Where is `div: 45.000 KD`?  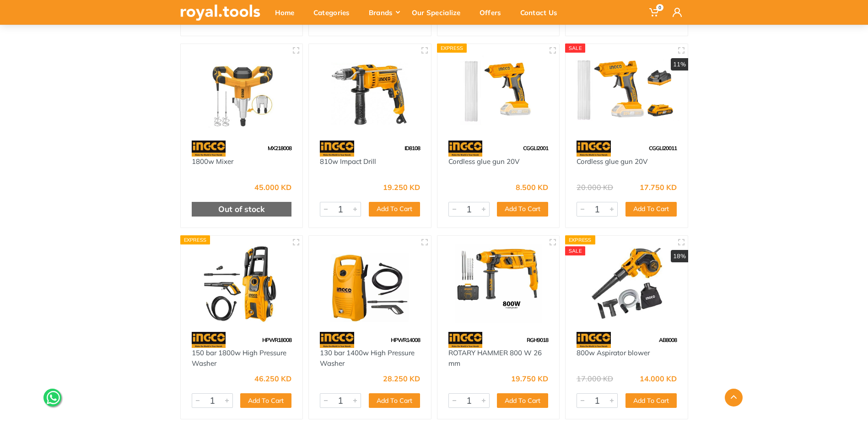 div: 45.000 KD is located at coordinates (273, 187).